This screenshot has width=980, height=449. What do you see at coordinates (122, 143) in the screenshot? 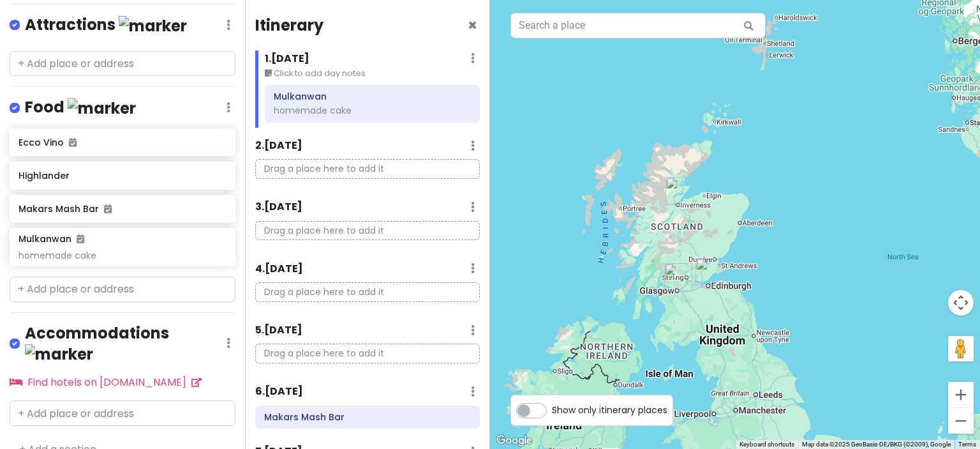
I see `h6: Ecco Vino` at bounding box center [122, 143].